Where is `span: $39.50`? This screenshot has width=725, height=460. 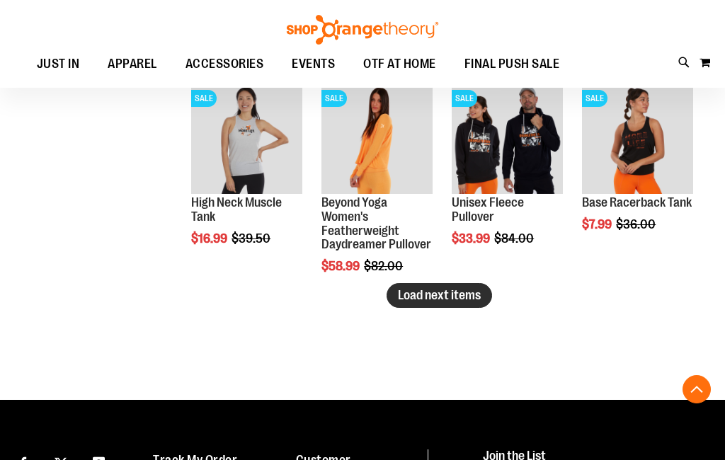 span: $39.50 is located at coordinates (252, 238).